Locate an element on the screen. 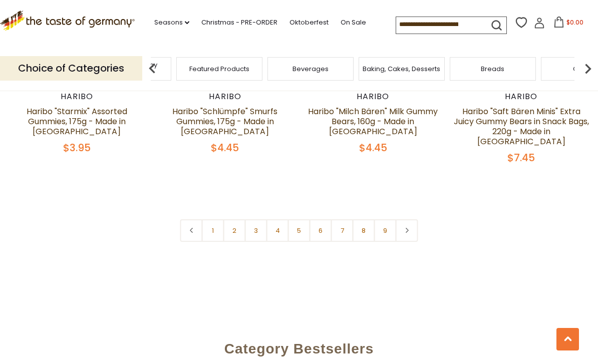 This screenshot has height=364, width=598. button: $0.00 is located at coordinates (568, 24).